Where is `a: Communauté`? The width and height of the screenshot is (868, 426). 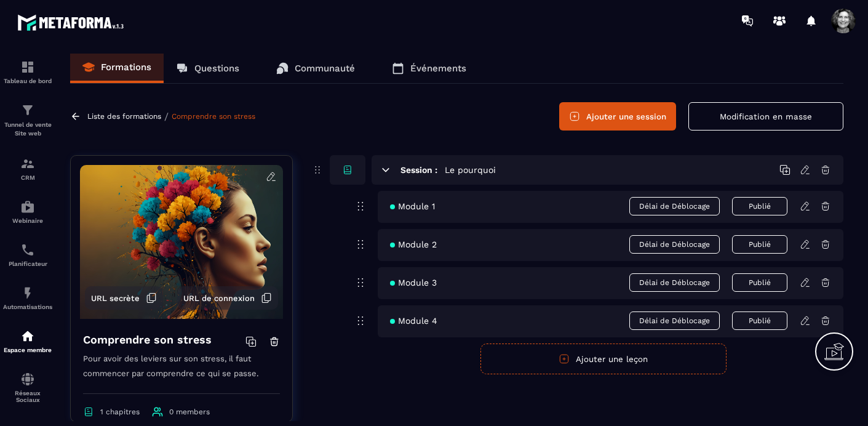 a: Communauté is located at coordinates (315, 69).